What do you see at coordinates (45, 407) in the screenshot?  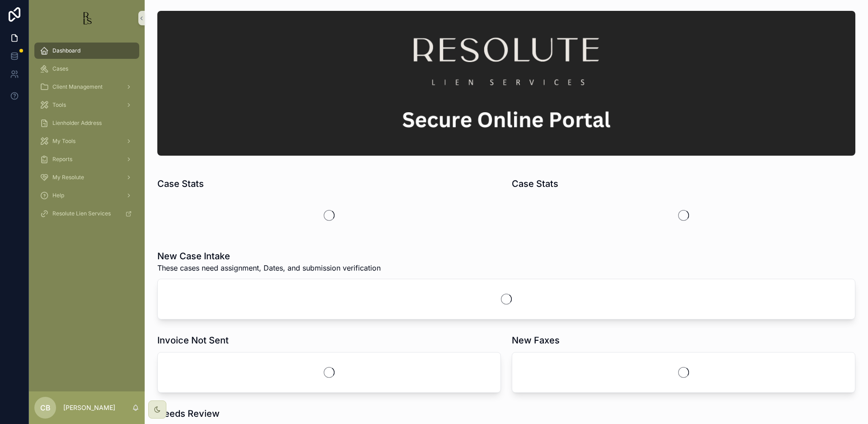 I see `span: CB` at bounding box center [45, 407].